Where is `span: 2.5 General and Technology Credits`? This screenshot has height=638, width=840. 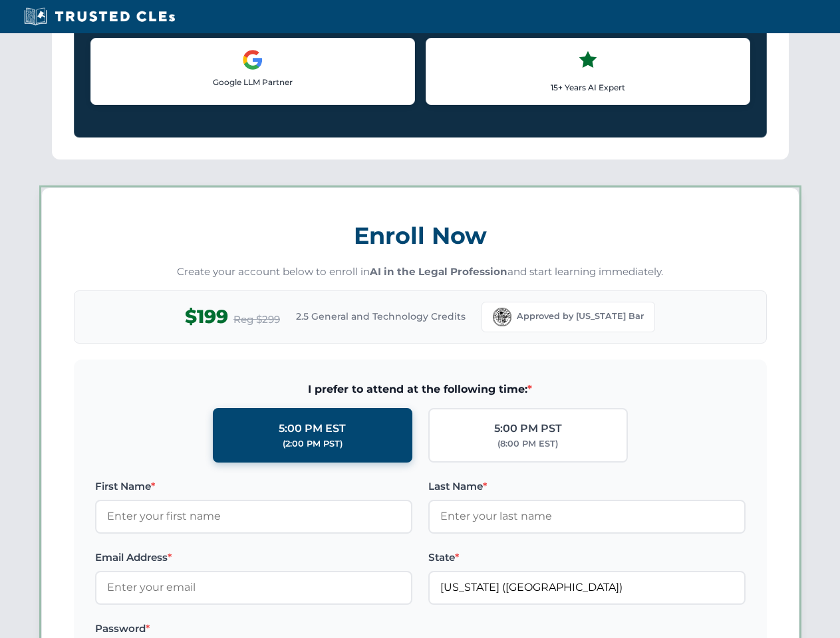 span: 2.5 General and Technology Credits is located at coordinates (380, 316).